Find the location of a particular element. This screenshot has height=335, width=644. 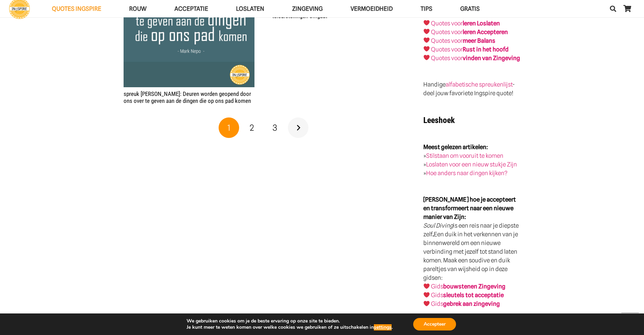

a: Hoe anders naar dingen kijken? is located at coordinates (466, 173).